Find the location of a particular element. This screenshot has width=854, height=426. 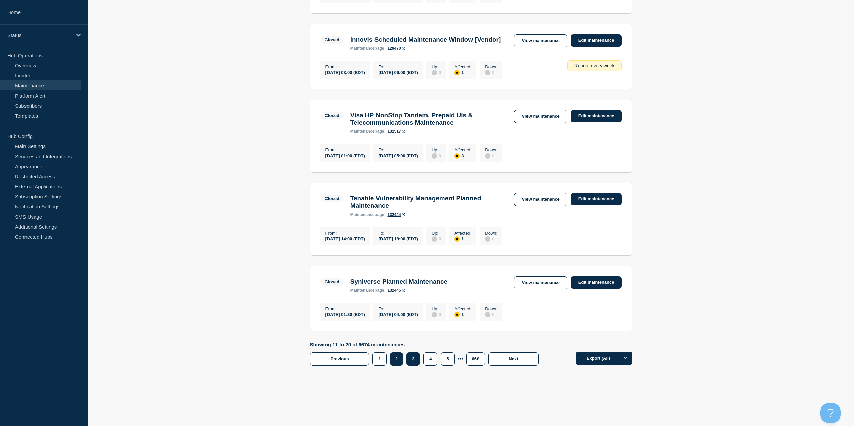

h3: Innovis Scheduled Maintenance Window [Vendor] is located at coordinates (425, 40).